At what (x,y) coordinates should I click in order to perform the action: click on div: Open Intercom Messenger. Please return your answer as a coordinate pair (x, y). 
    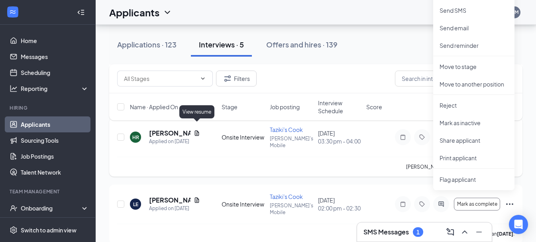
    Looking at the image, I should click on (519, 224).